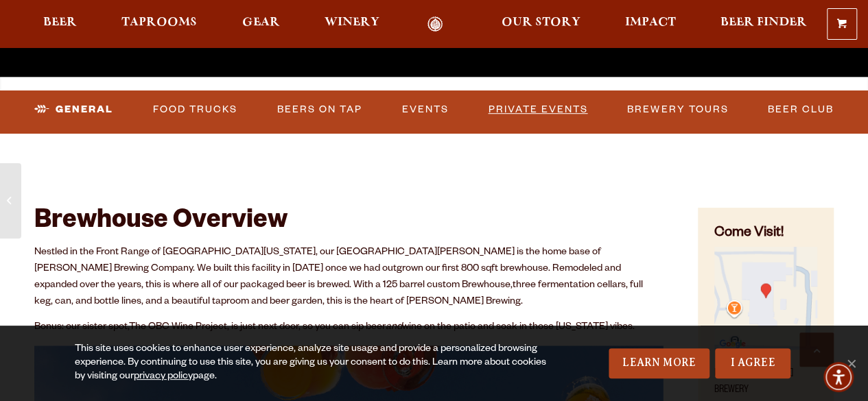  What do you see at coordinates (60, 24) in the screenshot?
I see `a: Beer` at bounding box center [60, 24].